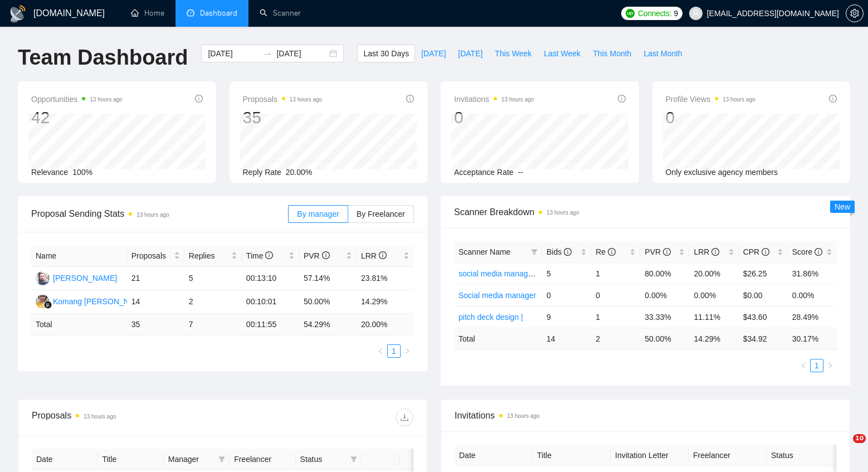 This screenshot has width=868, height=472. Describe the element at coordinates (566, 317) in the screenshot. I see `td: 9` at that location.